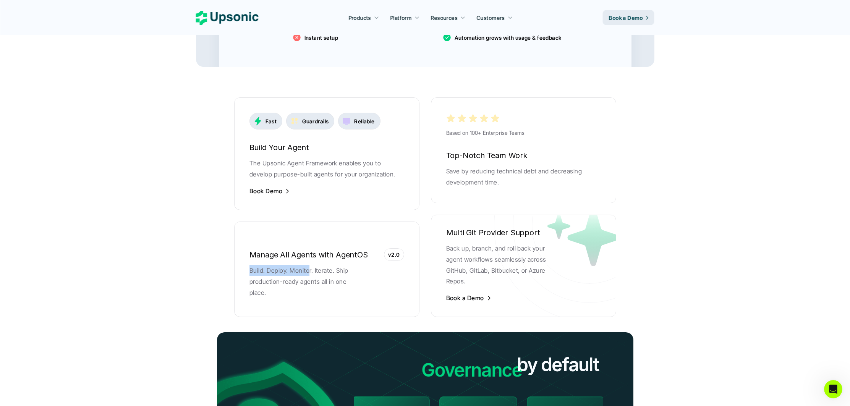 The width and height of the screenshot is (850, 406). Describe the element at coordinates (444, 18) in the screenshot. I see `p: Resources` at that location.